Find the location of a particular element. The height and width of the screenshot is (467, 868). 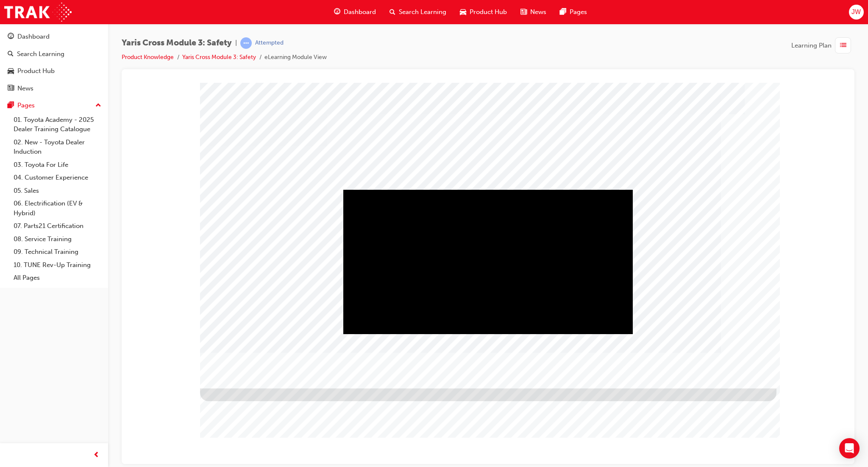

span: Product Hub is located at coordinates (489, 12).